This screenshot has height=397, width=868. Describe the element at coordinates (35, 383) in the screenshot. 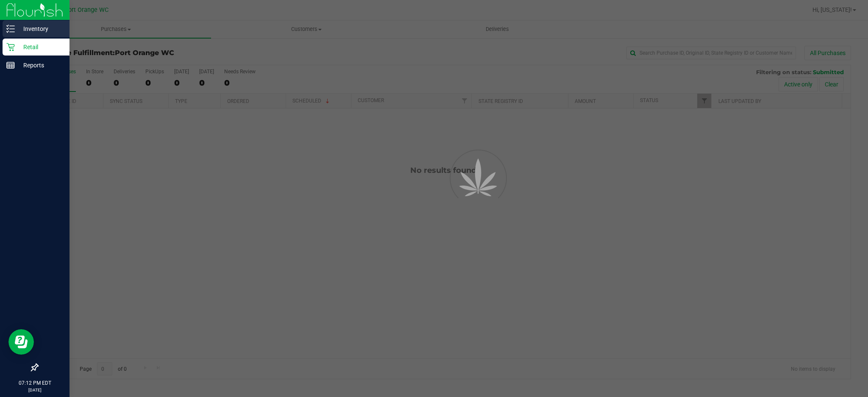

I see `p: 07:12 PM EDT` at that location.